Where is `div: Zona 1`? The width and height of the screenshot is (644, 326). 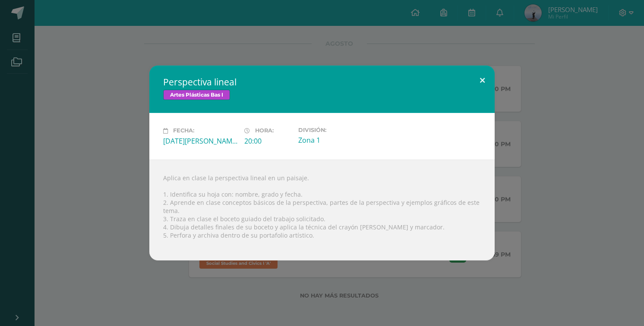
div: Zona 1 is located at coordinates (335, 140).